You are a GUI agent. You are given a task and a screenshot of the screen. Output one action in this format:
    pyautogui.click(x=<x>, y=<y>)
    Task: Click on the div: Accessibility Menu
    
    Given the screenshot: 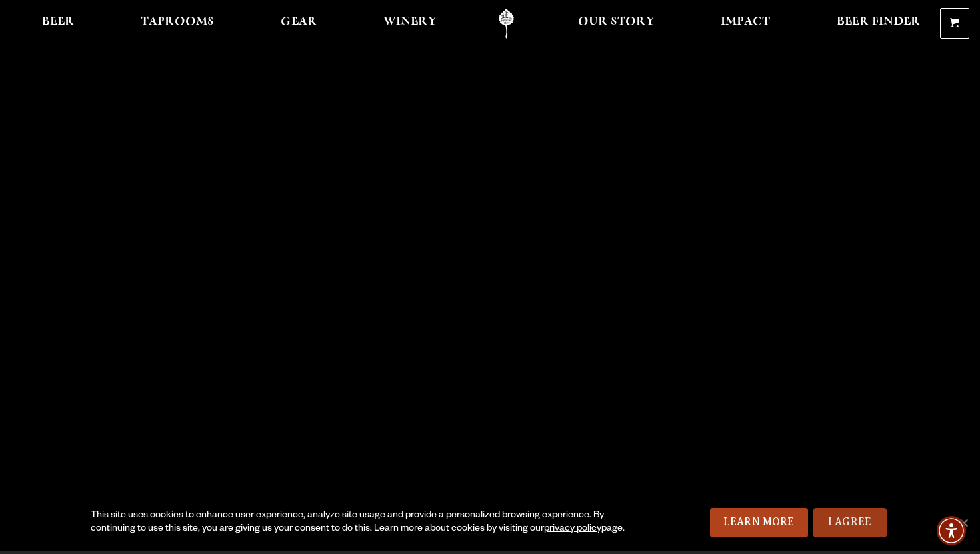 What is the action you would take?
    pyautogui.click(x=951, y=531)
    